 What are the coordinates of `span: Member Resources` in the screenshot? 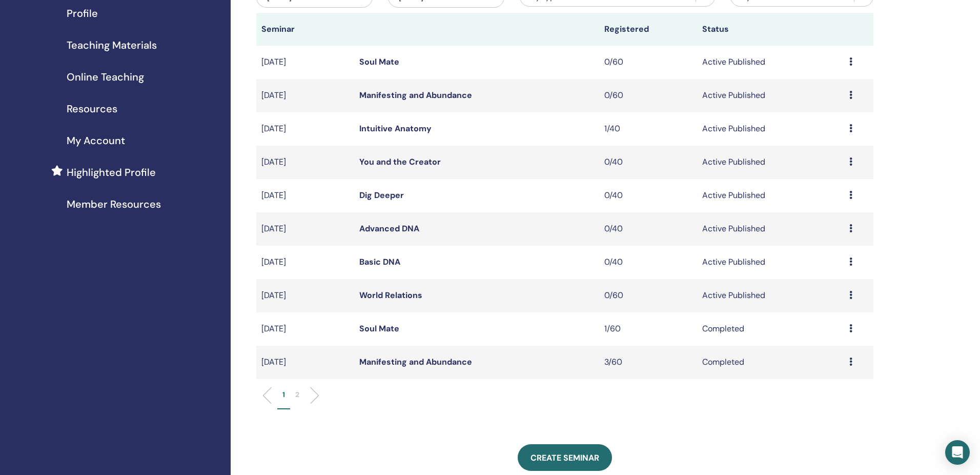 It's located at (114, 204).